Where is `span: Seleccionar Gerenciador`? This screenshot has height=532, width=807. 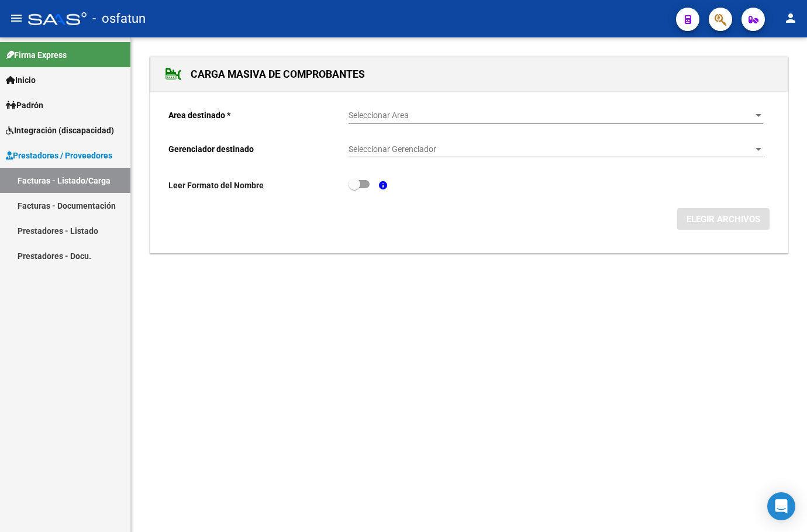 span: Seleccionar Gerenciador is located at coordinates (550, 149).